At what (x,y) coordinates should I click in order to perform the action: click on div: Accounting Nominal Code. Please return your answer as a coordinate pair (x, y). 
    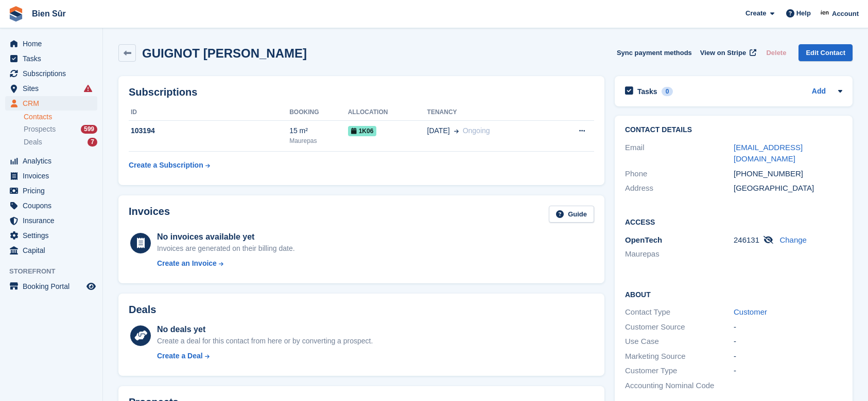
    Looking at the image, I should click on (679, 386).